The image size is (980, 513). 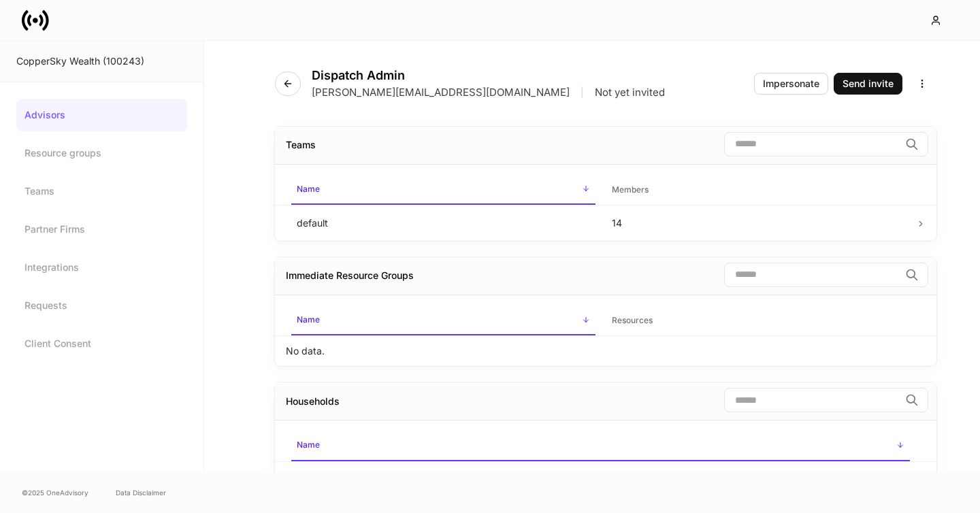 I want to click on h4: Dispatch Admin, so click(x=488, y=75).